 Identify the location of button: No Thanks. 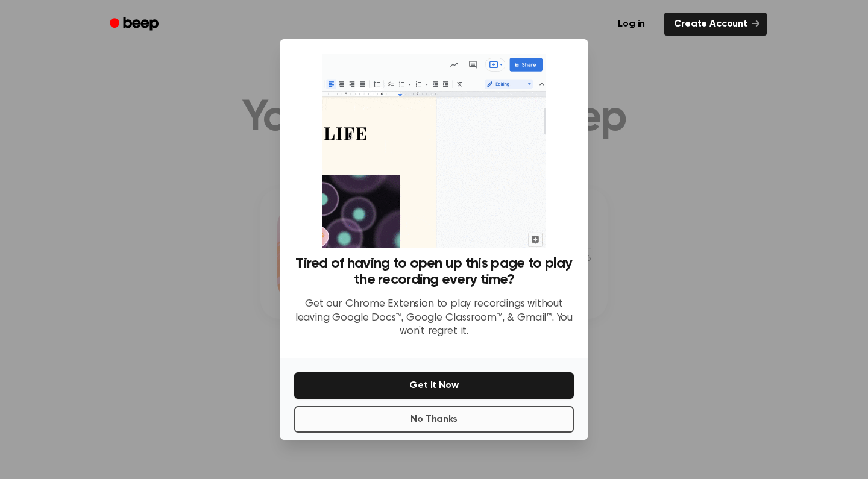
(434, 419).